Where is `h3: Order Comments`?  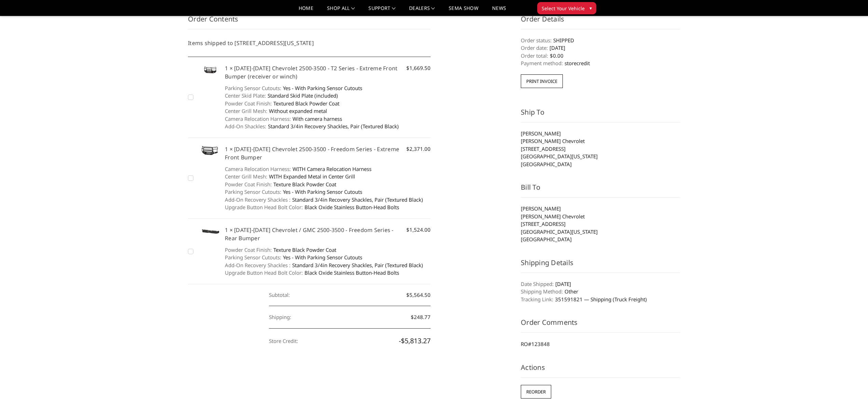
h3: Order Comments is located at coordinates (600, 325).